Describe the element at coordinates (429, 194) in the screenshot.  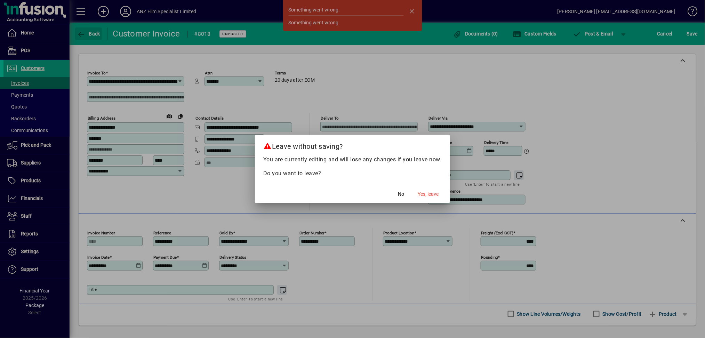
I see `span: Yes, leave` at that location.